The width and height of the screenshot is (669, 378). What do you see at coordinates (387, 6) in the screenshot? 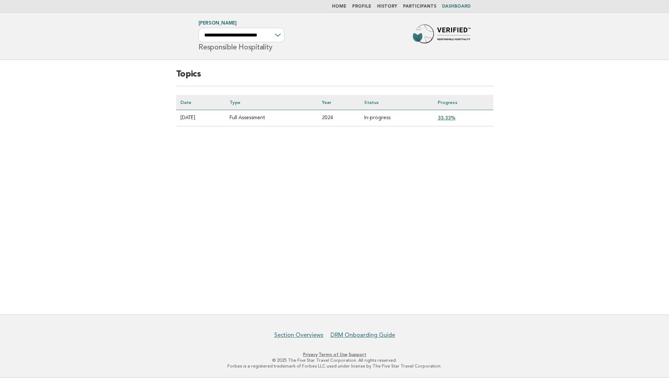
I see `a: History` at bounding box center [387, 6].